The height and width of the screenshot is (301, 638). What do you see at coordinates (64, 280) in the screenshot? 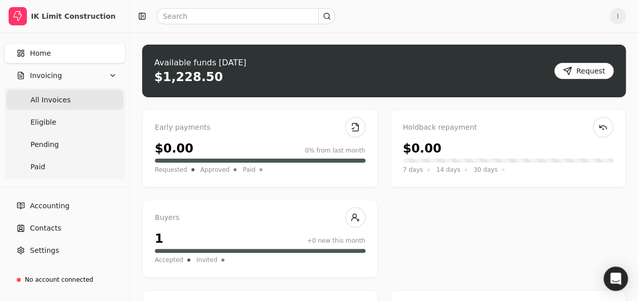
I see `a: No account connected` at bounding box center [64, 280].